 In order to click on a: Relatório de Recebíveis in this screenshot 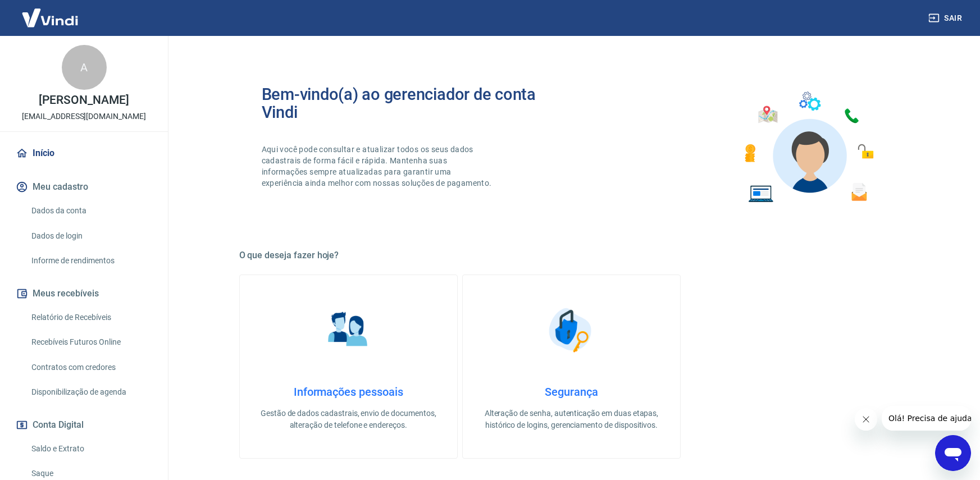, I will do `click(90, 317)`.